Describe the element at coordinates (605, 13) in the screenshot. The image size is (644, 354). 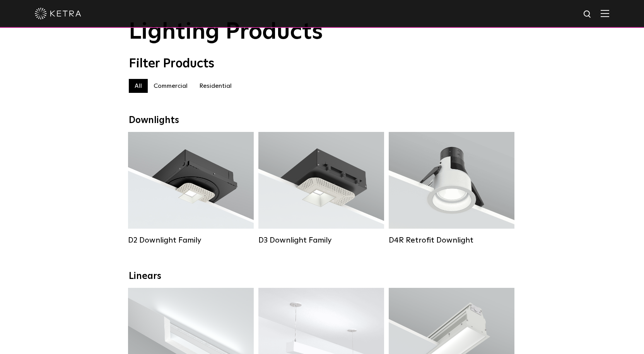
I see `img: Hamburger%20Nav.svg` at that location.